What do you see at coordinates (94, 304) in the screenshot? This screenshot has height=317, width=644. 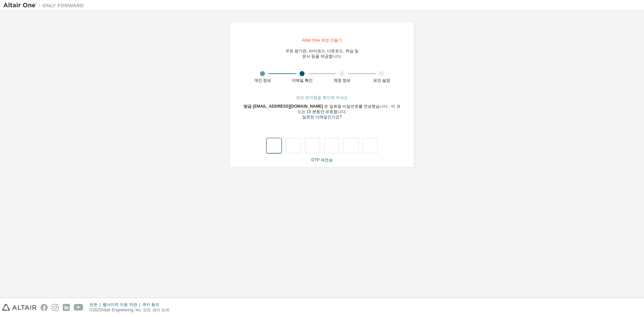 I see `font: 은둔` at bounding box center [94, 304].